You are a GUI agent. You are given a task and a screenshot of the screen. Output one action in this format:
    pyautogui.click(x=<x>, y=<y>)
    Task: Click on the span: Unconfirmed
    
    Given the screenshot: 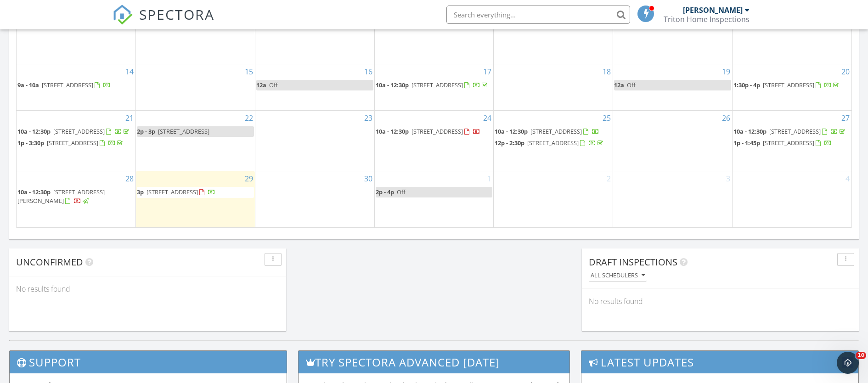 What is the action you would take?
    pyautogui.click(x=49, y=261)
    